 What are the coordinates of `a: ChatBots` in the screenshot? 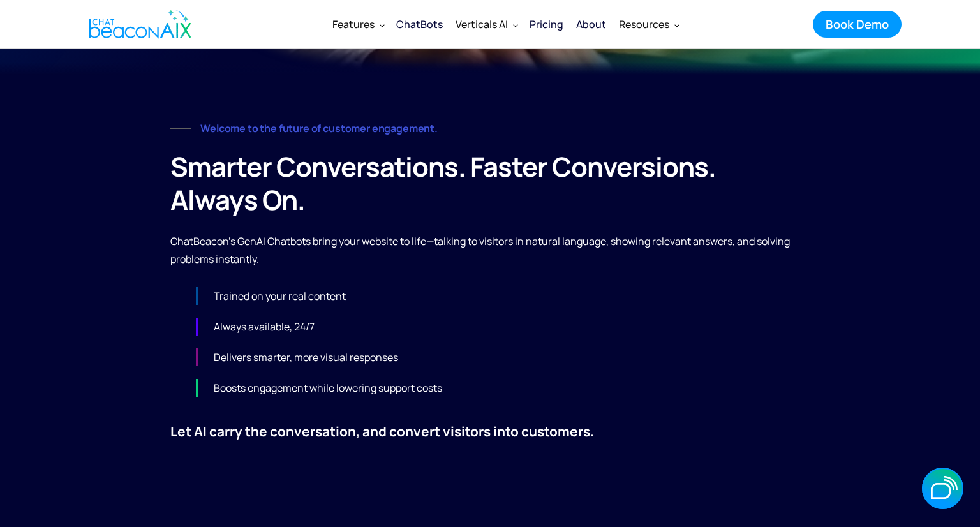 It's located at (419, 24).